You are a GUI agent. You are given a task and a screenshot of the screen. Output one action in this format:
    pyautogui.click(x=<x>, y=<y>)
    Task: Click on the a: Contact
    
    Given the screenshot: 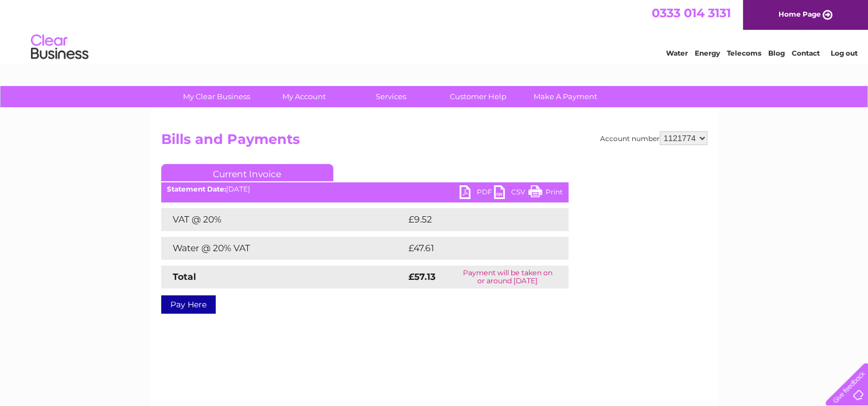 What is the action you would take?
    pyautogui.click(x=805, y=53)
    